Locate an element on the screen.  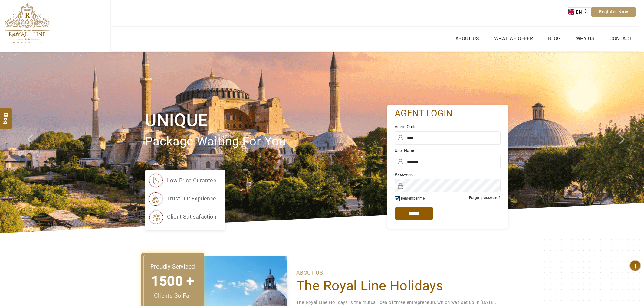
a: Blog is located at coordinates (554, 38).